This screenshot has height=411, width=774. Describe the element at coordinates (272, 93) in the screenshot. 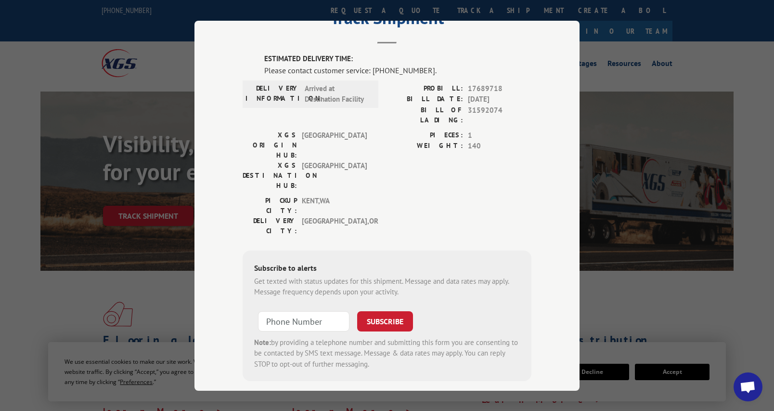

I see `label: DELIVERY INFORMATION:` at that location.